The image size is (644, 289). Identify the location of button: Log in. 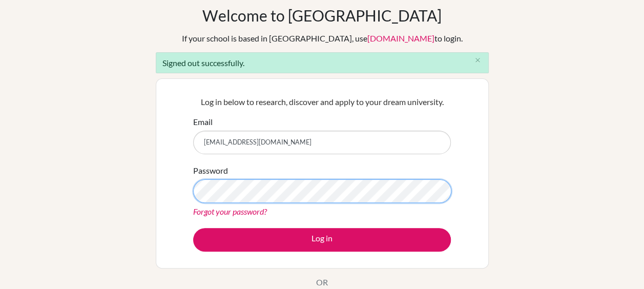
(321, 239).